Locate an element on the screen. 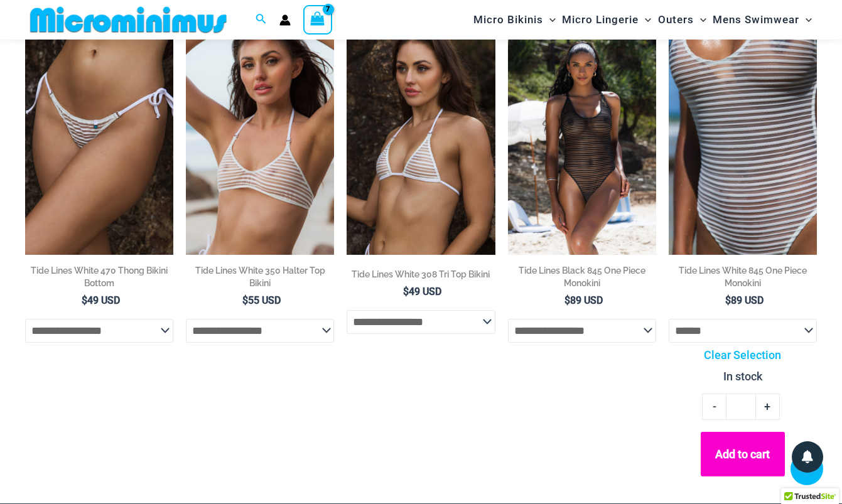 The height and width of the screenshot is (504, 842). a: Micro LingerieMenu ToggleMenu Toggle is located at coordinates (606, 19).